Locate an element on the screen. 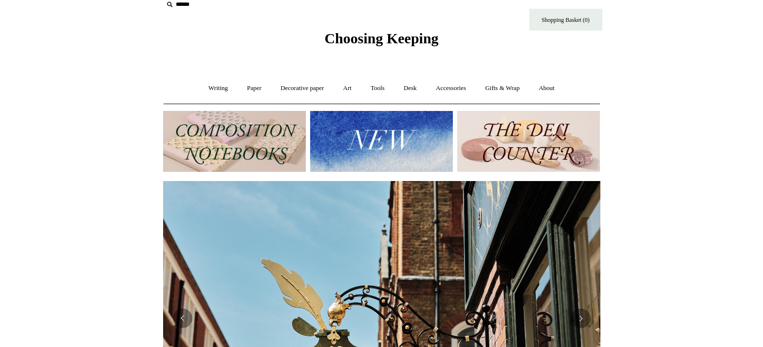 This screenshot has height=347, width=763. img: The Deli Counter is located at coordinates (528, 141).